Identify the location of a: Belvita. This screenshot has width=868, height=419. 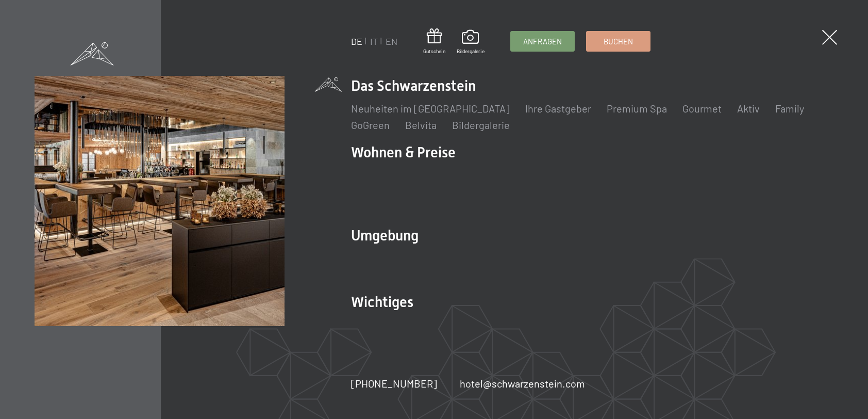
(420, 125).